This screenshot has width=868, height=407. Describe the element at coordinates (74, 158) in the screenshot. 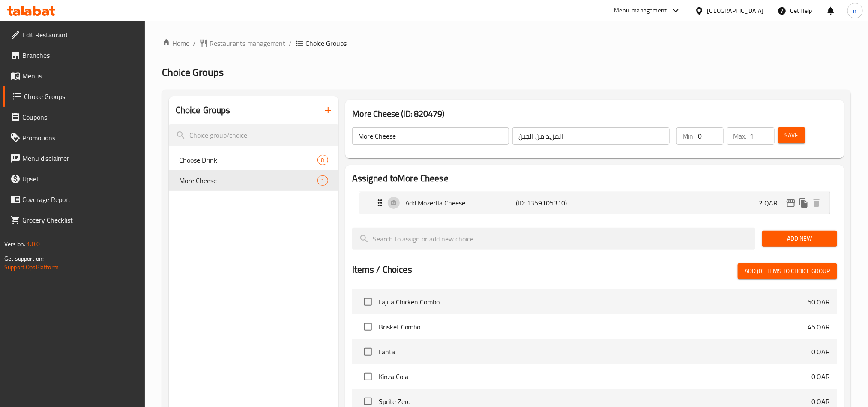

I see `a: Menu disclaimer` at that location.